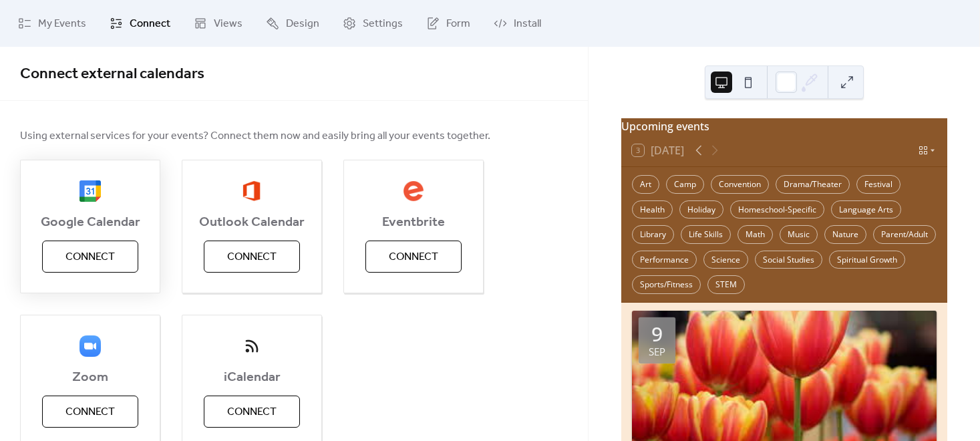  Describe the element at coordinates (91, 347) in the screenshot. I see `img: zoom` at that location.